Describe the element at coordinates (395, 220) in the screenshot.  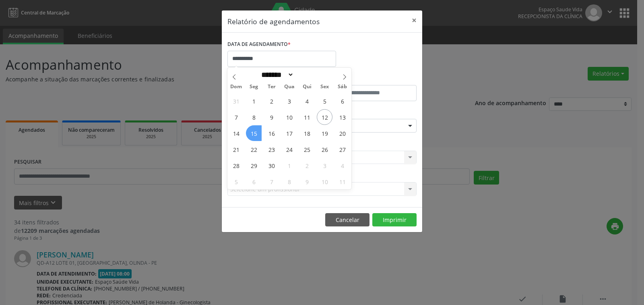
I see `button: Imprimir` at that location.